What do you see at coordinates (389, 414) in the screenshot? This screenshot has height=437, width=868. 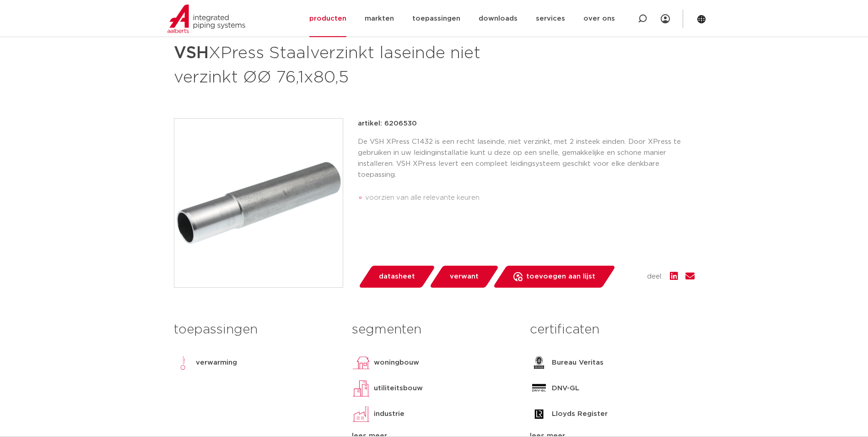 I see `p: industrie` at bounding box center [389, 414].